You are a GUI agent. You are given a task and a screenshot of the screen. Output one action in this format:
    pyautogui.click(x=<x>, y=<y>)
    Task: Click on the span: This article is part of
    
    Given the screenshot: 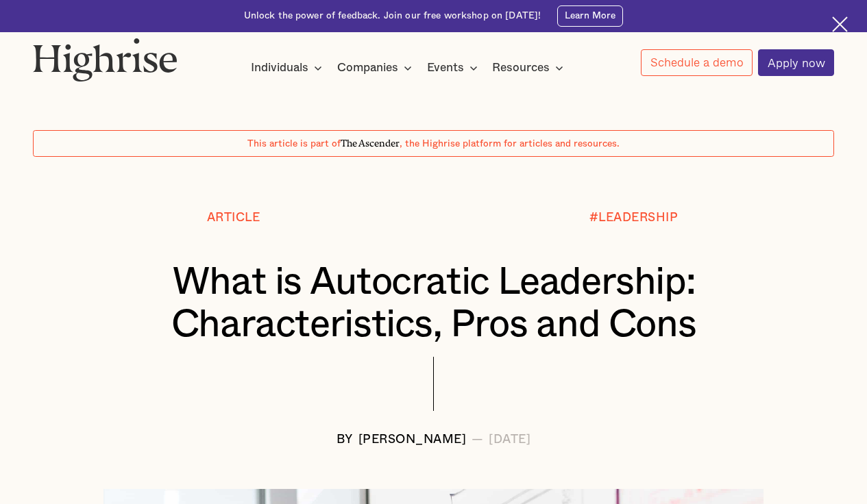 What is the action you would take?
    pyautogui.click(x=294, y=144)
    